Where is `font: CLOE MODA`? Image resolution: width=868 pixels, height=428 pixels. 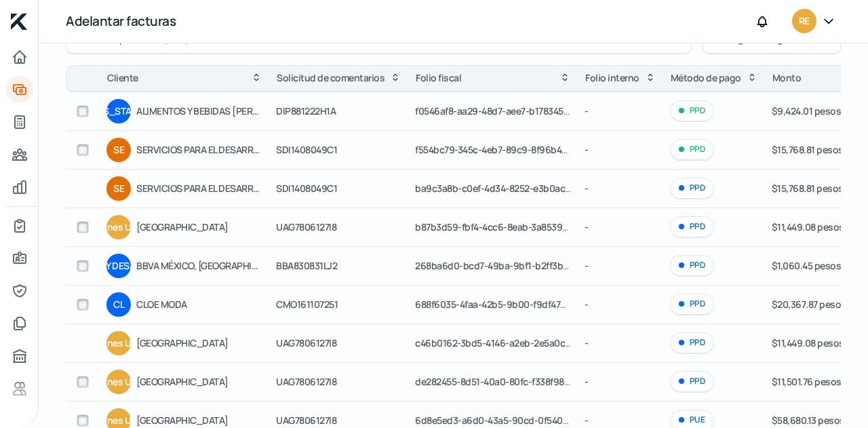 font: CLOE MODA is located at coordinates (162, 304).